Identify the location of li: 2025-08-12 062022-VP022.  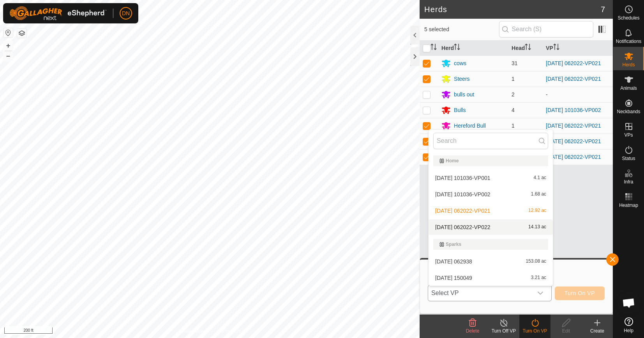
(490, 227).